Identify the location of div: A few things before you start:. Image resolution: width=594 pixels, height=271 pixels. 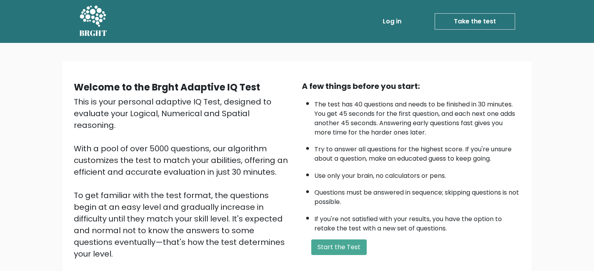
(411, 86).